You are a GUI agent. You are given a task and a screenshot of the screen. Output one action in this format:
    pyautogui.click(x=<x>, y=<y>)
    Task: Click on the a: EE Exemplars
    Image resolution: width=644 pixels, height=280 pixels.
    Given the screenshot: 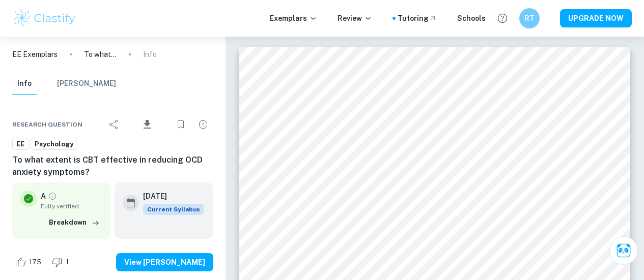 What is the action you would take?
    pyautogui.click(x=35, y=54)
    